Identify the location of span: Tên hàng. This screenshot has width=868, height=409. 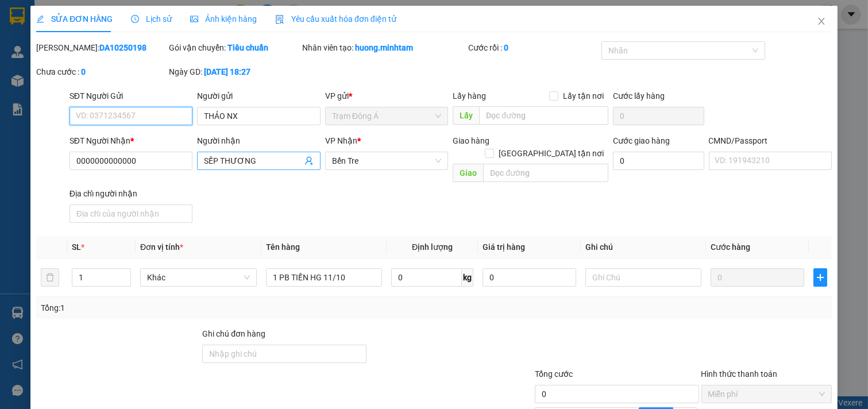
(283, 247).